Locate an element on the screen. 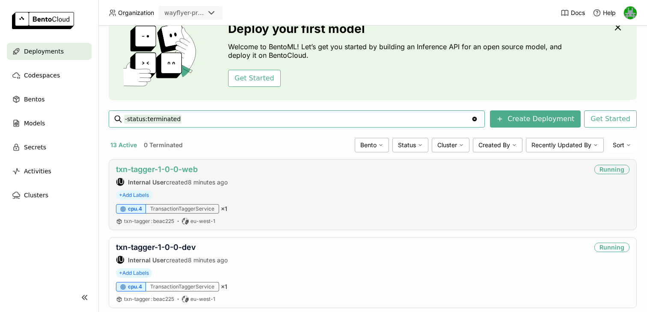 The height and width of the screenshot is (312, 647). span: Deployments is located at coordinates (44, 51).